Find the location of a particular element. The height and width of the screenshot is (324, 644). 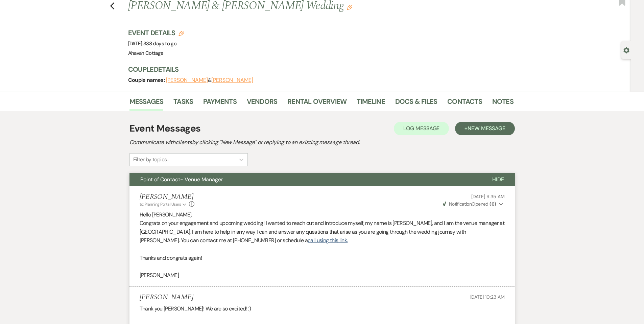

a: Timeline is located at coordinates (371, 104).